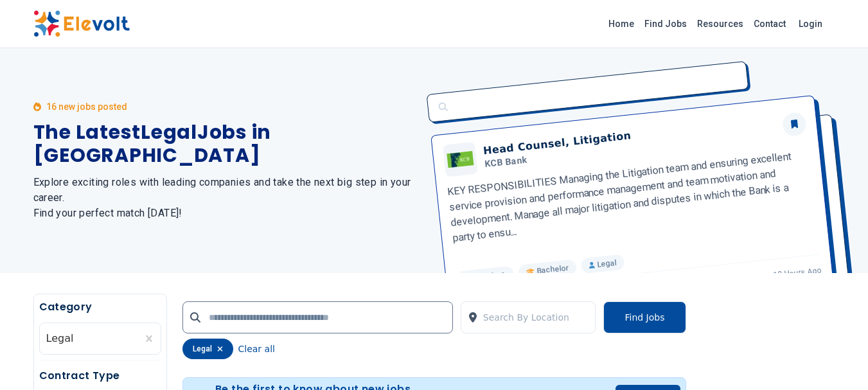 The height and width of the screenshot is (390, 868). I want to click on a: Contact, so click(770, 24).